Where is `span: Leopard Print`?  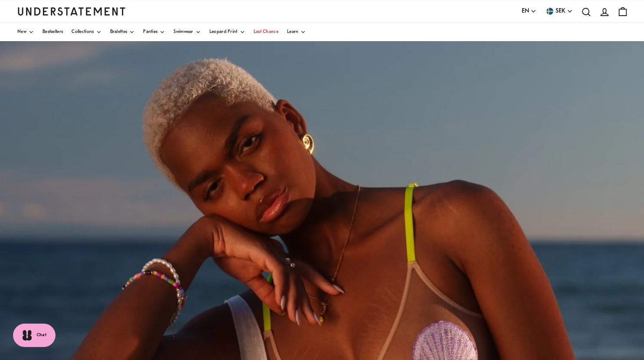 span: Leopard Print is located at coordinates (223, 32).